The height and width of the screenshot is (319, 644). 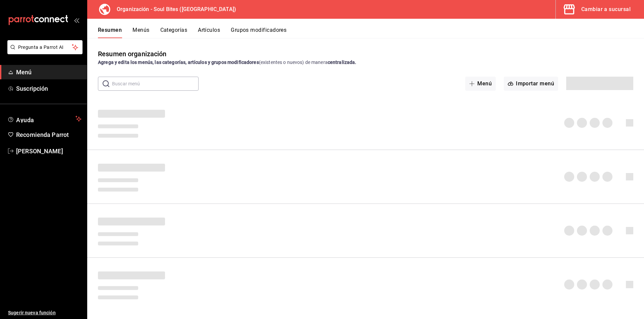 I want to click on span: Sugerir nueva función, so click(x=44, y=313).